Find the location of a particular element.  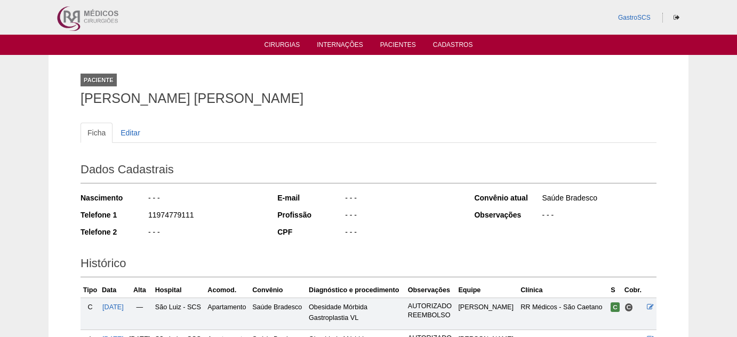

td: Apartamento is located at coordinates (228, 314).